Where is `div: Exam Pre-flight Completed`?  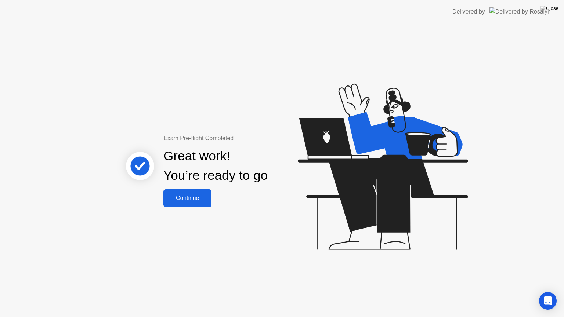 div: Exam Pre-flight Completed is located at coordinates (239, 138).